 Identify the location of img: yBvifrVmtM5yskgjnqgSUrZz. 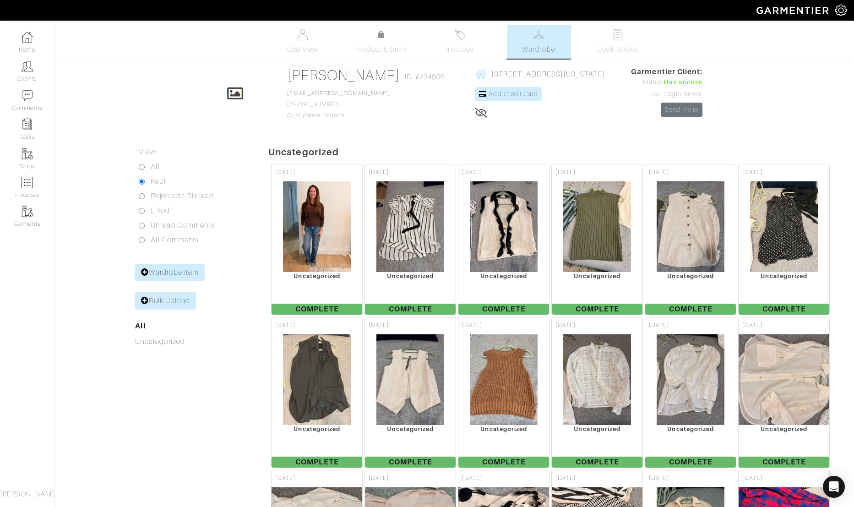
(504, 380).